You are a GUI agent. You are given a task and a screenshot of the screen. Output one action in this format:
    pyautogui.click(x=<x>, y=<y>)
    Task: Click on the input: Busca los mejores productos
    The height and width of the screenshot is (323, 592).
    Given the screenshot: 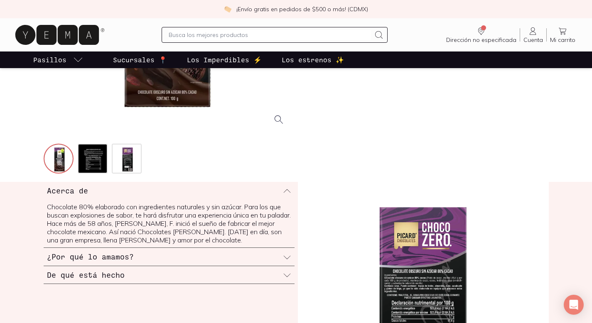 What is the action you would take?
    pyautogui.click(x=269, y=35)
    